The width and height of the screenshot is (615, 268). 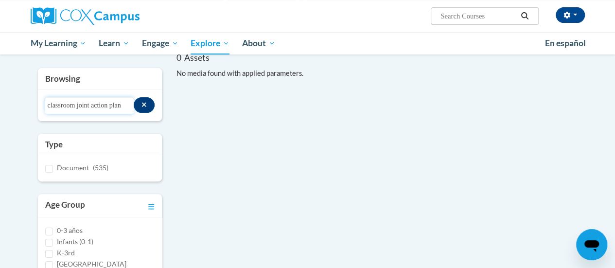 I want to click on h3: Browsing, so click(x=100, y=79).